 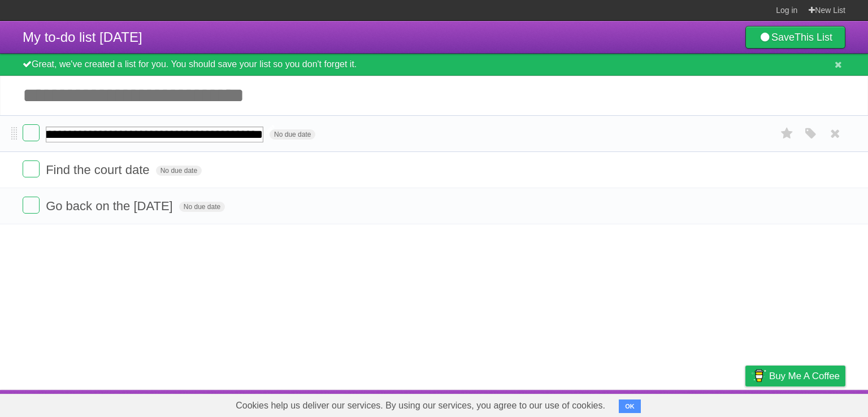 What do you see at coordinates (795, 37) in the screenshot?
I see `a: SaveThis List` at bounding box center [795, 37].